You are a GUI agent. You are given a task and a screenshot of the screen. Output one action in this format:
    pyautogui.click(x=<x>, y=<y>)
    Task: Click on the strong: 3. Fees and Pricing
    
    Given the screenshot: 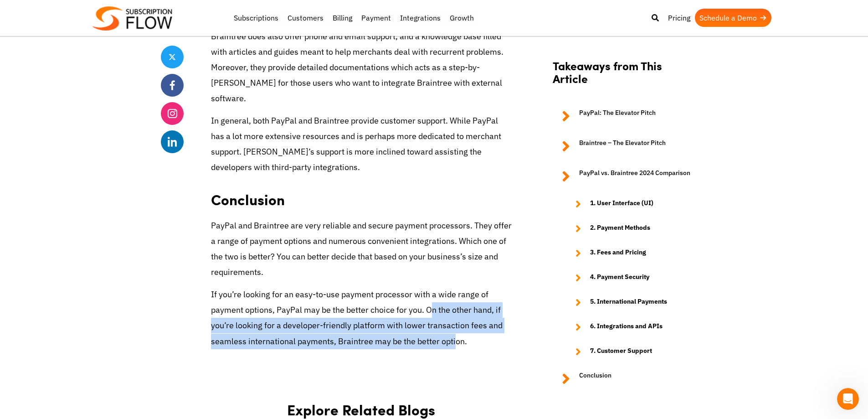 What is the action you would take?
    pyautogui.click(x=618, y=253)
    